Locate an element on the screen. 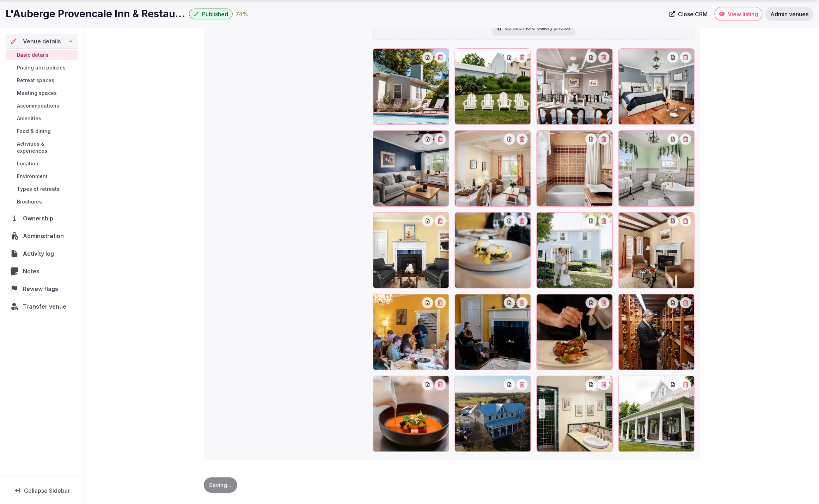 This screenshot has width=819, height=504. div: Transfer venue is located at coordinates (42, 306).